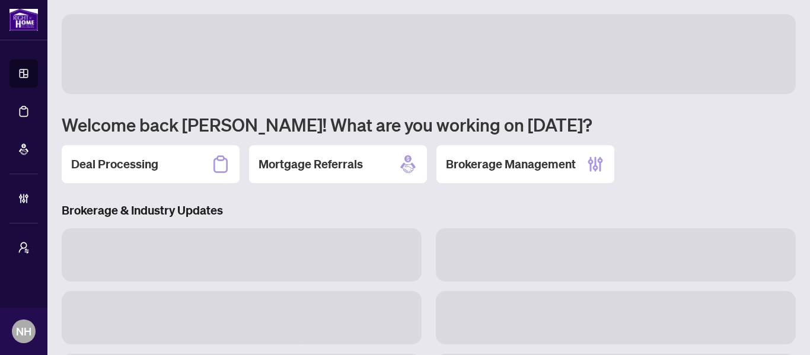 This screenshot has width=810, height=355. Describe the element at coordinates (24, 20) in the screenshot. I see `img: logo` at that location.